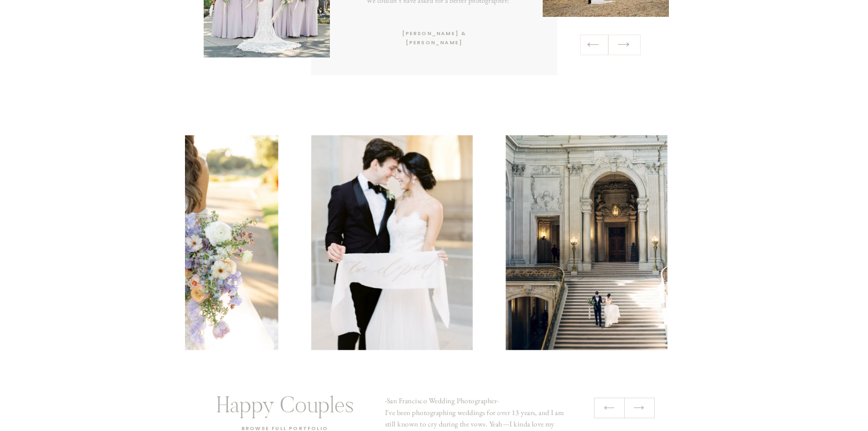 This screenshot has width=868, height=431. I want to click on img: A joyful bride and groom holding a 'We Eloped' sign on their wedding day in Napa Valley. Surround..., so click(392, 242).